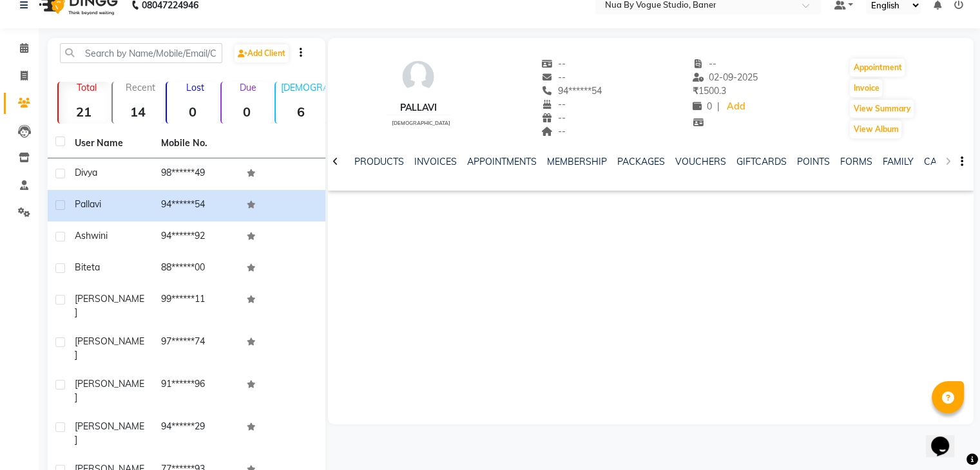  What do you see at coordinates (881, 109) in the screenshot?
I see `button: View Summary` at bounding box center [881, 109].